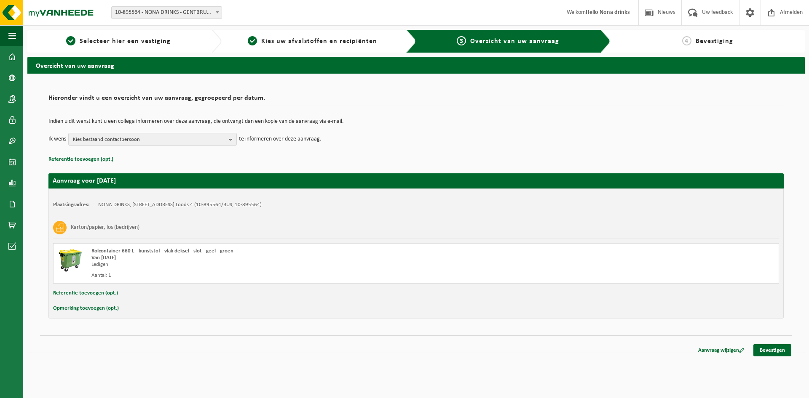  Describe the element at coordinates (461, 41) in the screenshot. I see `span: 3` at that location.